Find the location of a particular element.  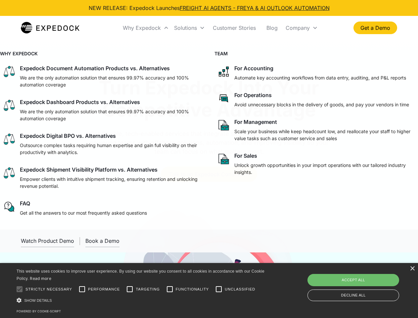

span: Strictly necessary is located at coordinates (49, 289).